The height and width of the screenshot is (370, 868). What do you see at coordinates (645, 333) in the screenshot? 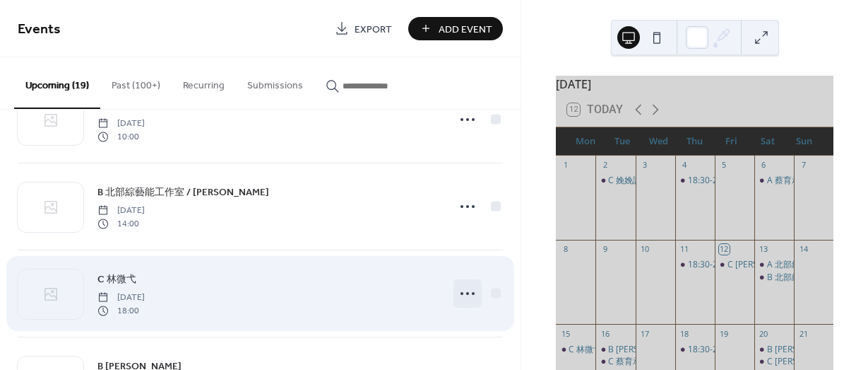
I see `div: 17` at bounding box center [645, 333].